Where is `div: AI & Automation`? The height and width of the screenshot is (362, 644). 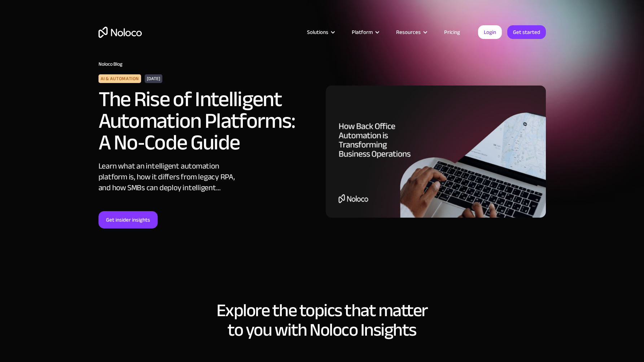 div: AI & Automation is located at coordinates (120, 78).